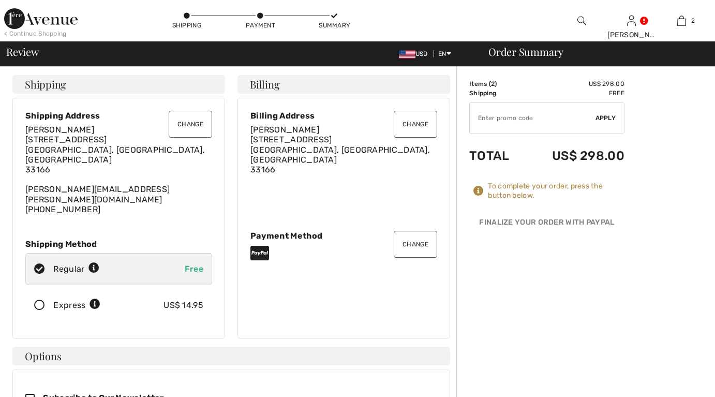  What do you see at coordinates (682, 21) in the screenshot?
I see `img: My Bag` at bounding box center [682, 21].